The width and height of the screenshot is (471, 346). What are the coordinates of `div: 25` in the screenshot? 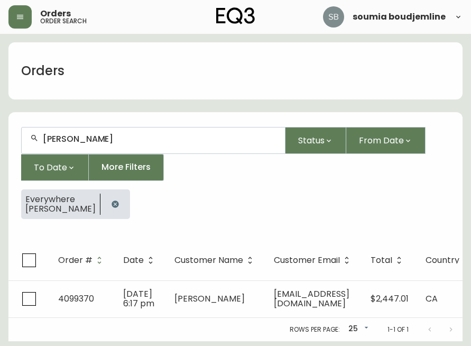 It's located at (357, 329).